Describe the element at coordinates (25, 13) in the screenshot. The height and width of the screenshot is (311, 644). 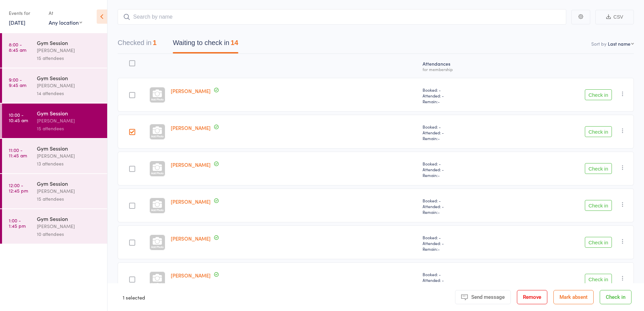
I see `div: Events for` at that location.